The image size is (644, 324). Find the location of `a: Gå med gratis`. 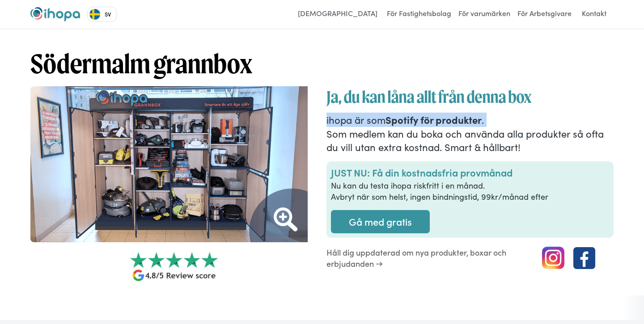

a: Gå med gratis is located at coordinates (380, 222).